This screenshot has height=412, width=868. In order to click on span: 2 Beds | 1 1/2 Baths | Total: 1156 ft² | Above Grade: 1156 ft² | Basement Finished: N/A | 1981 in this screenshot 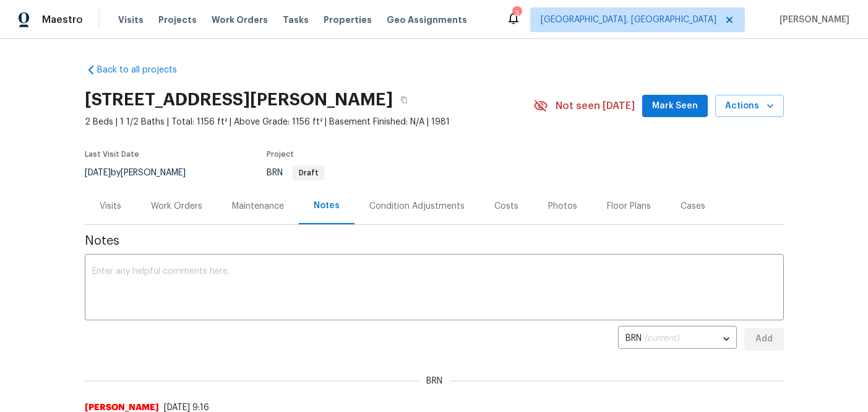, I will do `click(309, 122)`.